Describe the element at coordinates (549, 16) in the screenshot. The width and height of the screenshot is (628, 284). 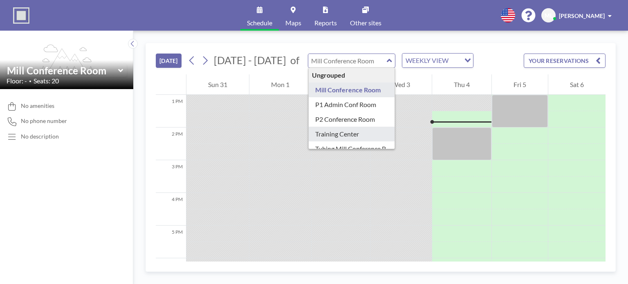
I see `span: ML` at that location.